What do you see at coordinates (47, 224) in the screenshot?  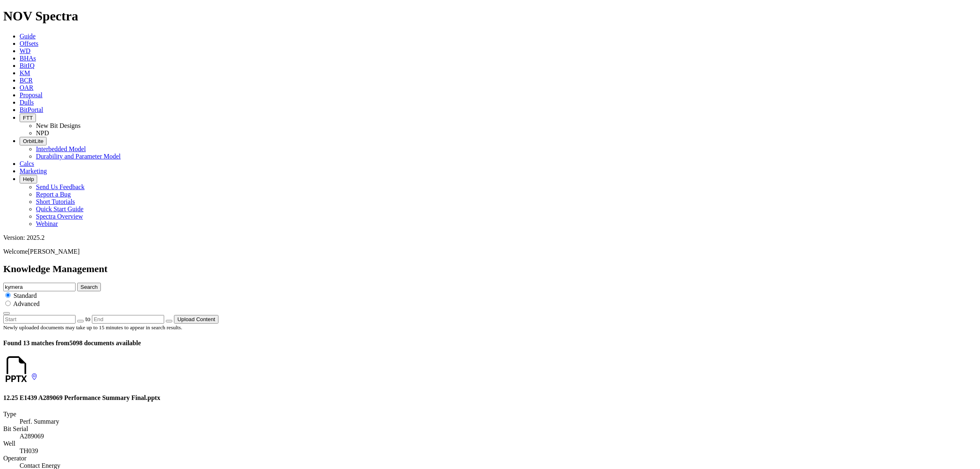 I see `a: Webinar` at bounding box center [47, 224].